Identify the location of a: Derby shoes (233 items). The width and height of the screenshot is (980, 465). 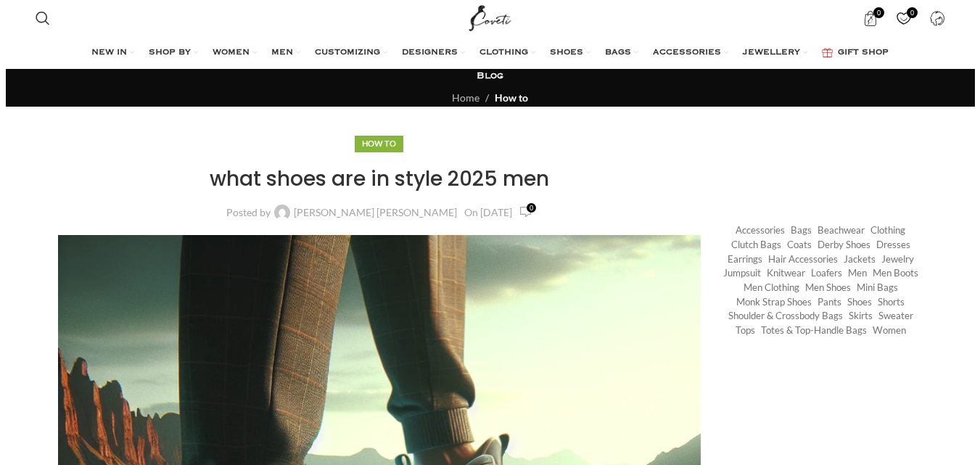
(844, 244).